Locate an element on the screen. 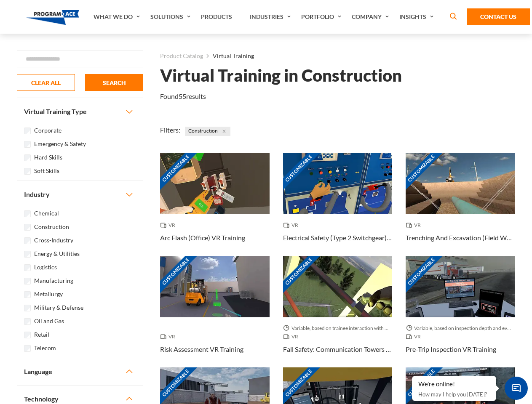 The width and height of the screenshot is (532, 404). input: Corporate is located at coordinates (27, 131).